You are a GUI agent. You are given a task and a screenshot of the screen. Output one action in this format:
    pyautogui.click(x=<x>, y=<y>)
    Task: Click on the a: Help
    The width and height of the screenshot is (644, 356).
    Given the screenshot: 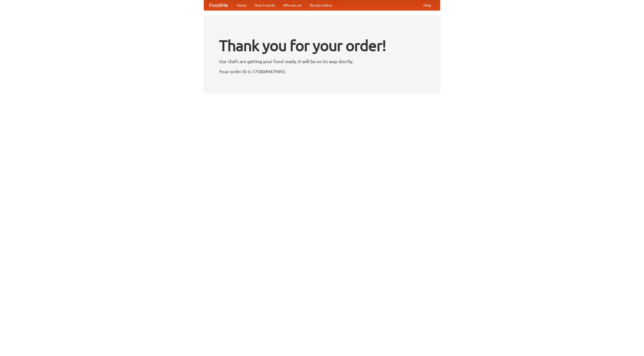 What is the action you would take?
    pyautogui.click(x=427, y=5)
    